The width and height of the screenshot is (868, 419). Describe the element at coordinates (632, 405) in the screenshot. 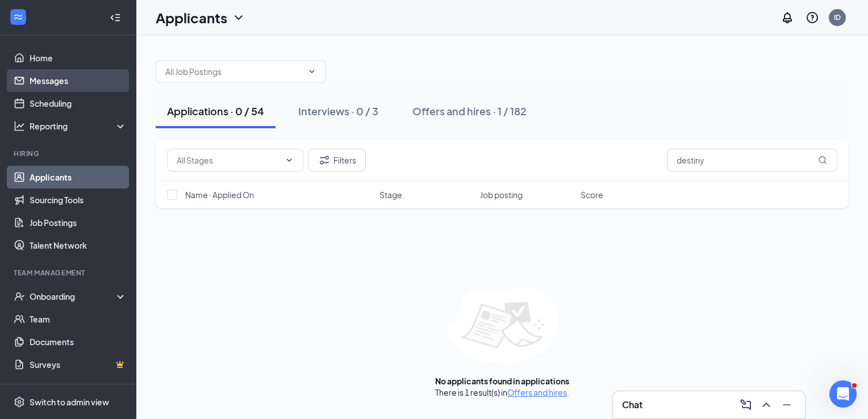

I see `h3: Chat` at that location.